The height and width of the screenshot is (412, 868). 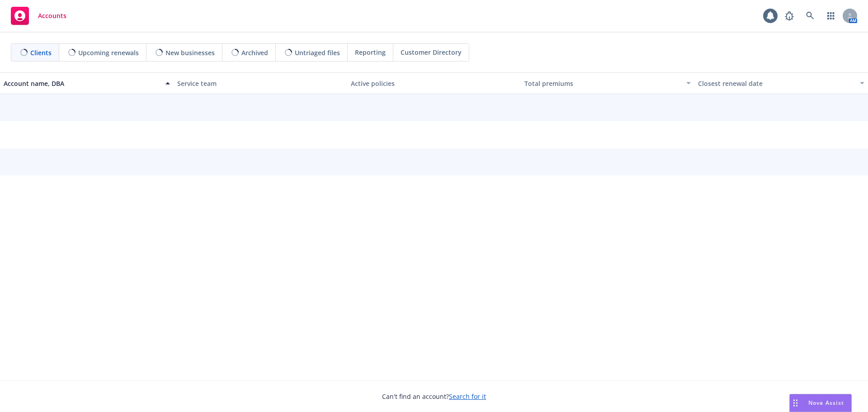 What do you see at coordinates (790, 16) in the screenshot?
I see `a: Report a Bug` at bounding box center [790, 16].